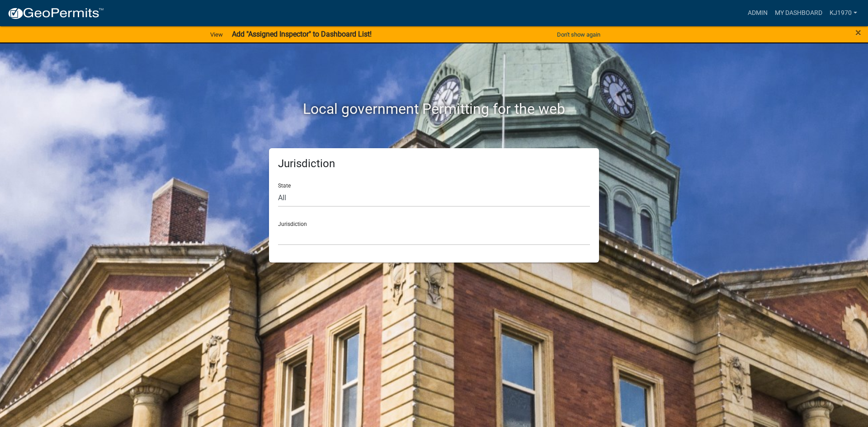  What do you see at coordinates (217, 34) in the screenshot?
I see `a: View` at bounding box center [217, 34].